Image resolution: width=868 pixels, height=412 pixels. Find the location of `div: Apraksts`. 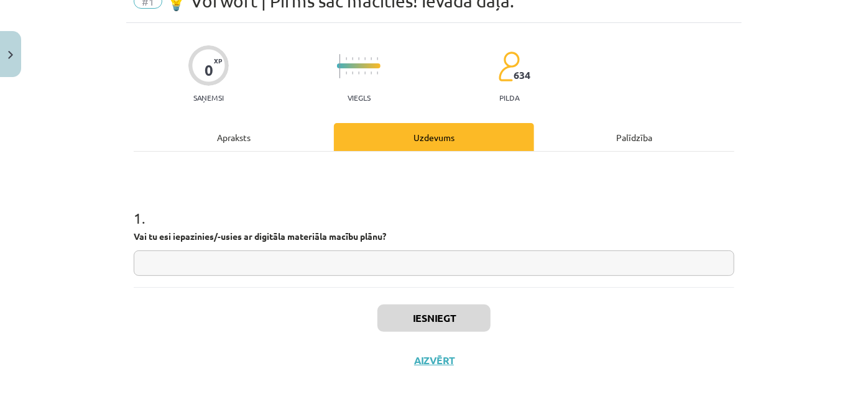

div: Apraksts is located at coordinates (233, 136).